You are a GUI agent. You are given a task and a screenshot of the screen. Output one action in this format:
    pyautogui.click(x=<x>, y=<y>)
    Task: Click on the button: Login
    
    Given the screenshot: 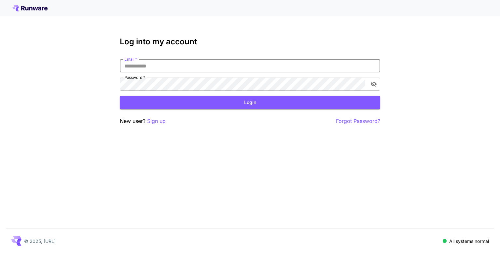 What is the action you would take?
    pyautogui.click(x=250, y=102)
    